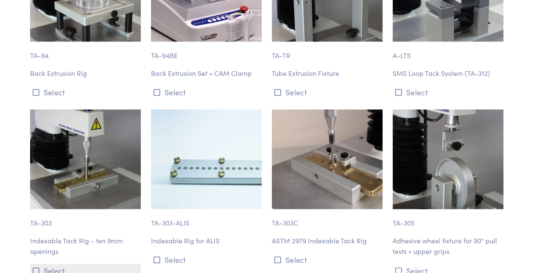 The image size is (533, 273). Describe the element at coordinates (448, 159) in the screenshot. I see `img: ta-305_90-degree-peel-wheel-fixture.jpg` at that location.